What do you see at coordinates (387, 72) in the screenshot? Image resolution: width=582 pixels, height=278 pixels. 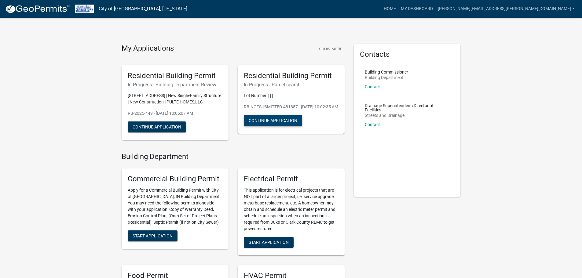 I see `p: Building Commissioner` at bounding box center [387, 72].